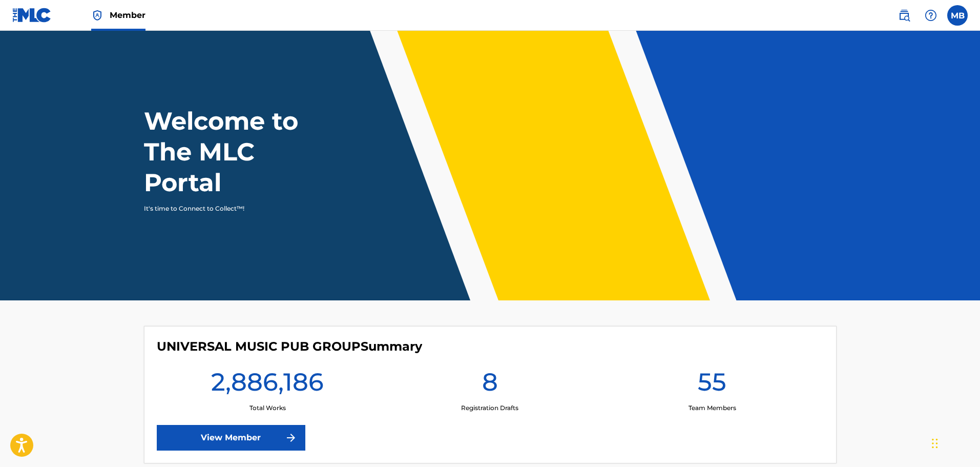  What do you see at coordinates (712, 385) in the screenshot?
I see `h1: 55` at bounding box center [712, 385].